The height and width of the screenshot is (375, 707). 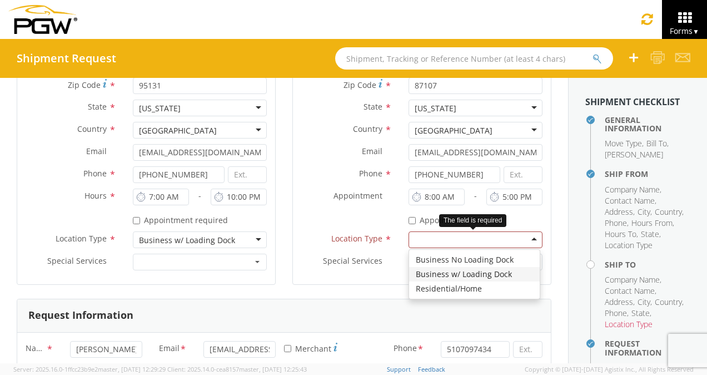 What do you see at coordinates (473, 220) in the screenshot?
I see `div: The field is required` at bounding box center [473, 220].